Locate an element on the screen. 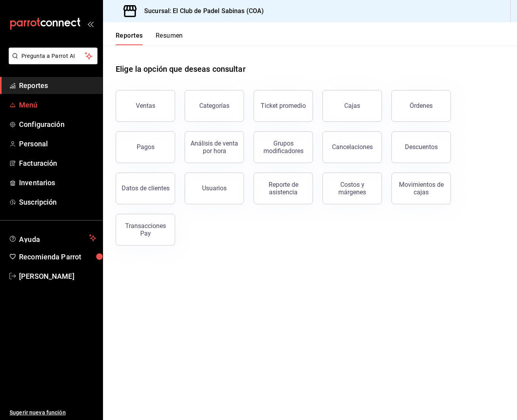  div: Grupos modificadores is located at coordinates (283, 147).